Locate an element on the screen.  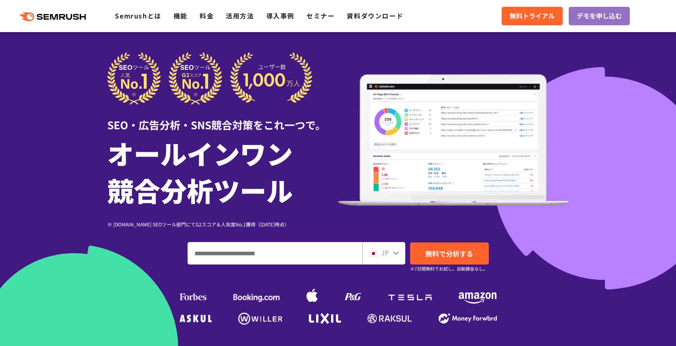
a: 無料で分析する is located at coordinates (450, 254).